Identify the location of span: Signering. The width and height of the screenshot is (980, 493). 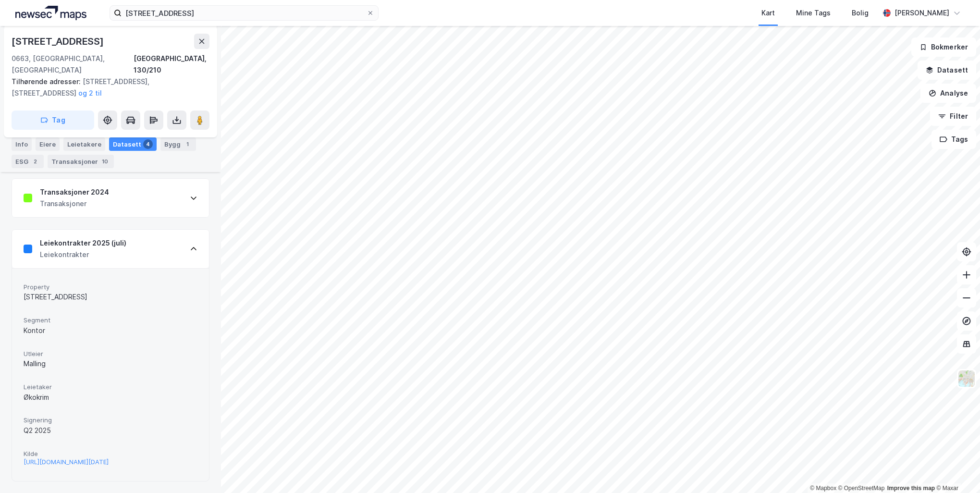
(111, 419).